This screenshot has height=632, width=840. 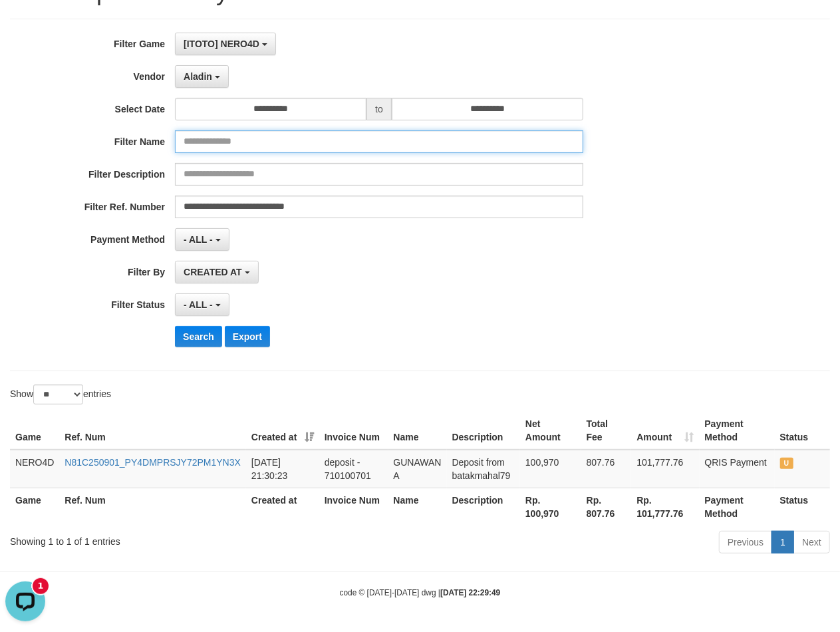 What do you see at coordinates (737, 469) in the screenshot?
I see `td: QRIS Payment` at bounding box center [737, 469].